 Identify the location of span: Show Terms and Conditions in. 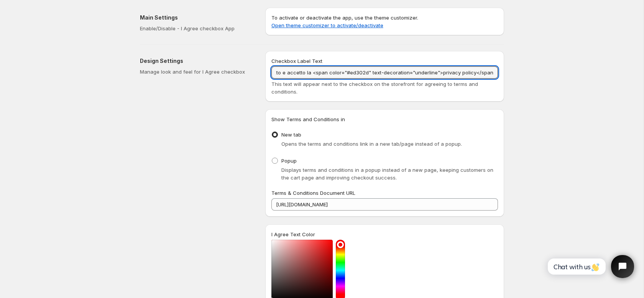
(308, 119).